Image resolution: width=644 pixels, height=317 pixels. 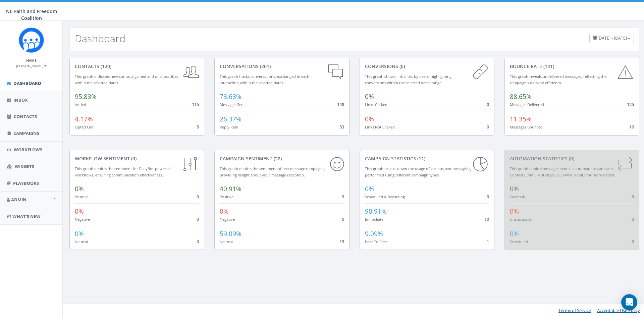 What do you see at coordinates (376, 242) in the screenshot?
I see `small: Peer To Peer` at bounding box center [376, 242].